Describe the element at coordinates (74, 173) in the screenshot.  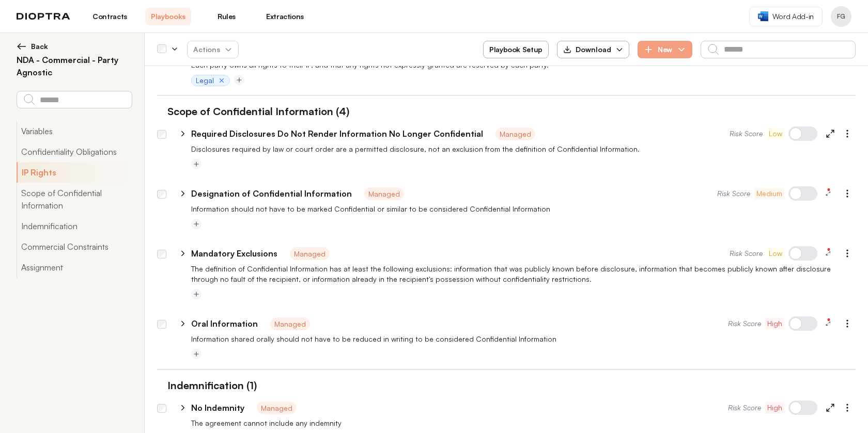
I see `button: IP Rights` at that location.